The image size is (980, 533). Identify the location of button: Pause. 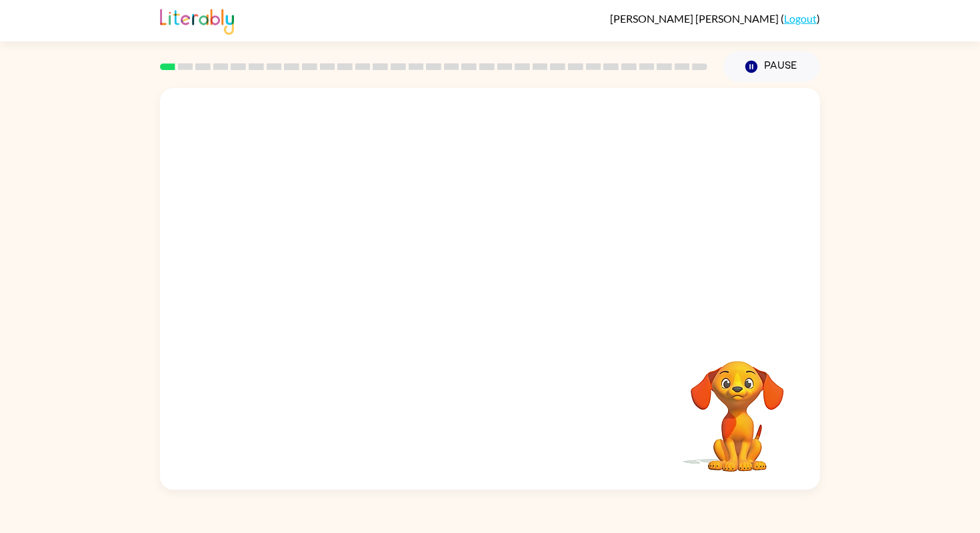
(771, 67).